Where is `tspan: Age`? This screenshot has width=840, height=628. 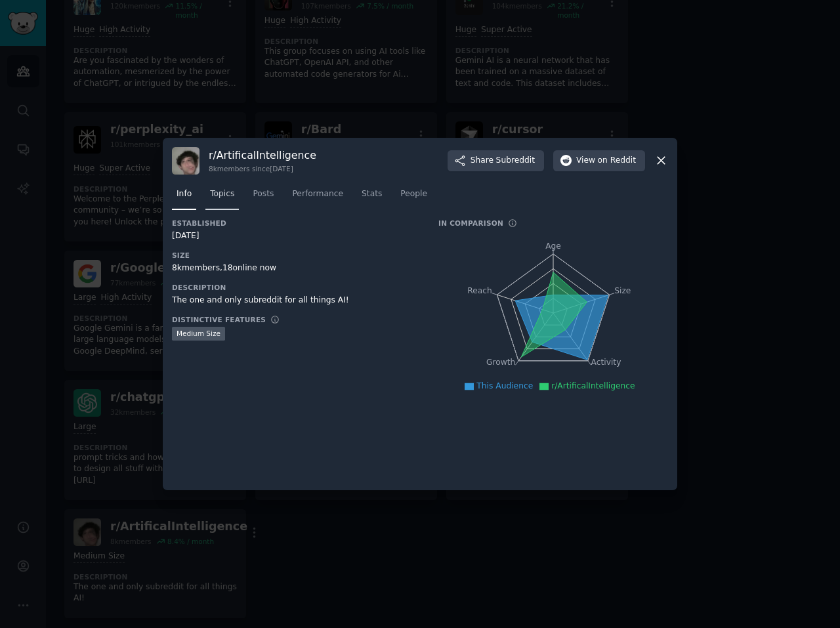 tspan: Age is located at coordinates (553, 246).